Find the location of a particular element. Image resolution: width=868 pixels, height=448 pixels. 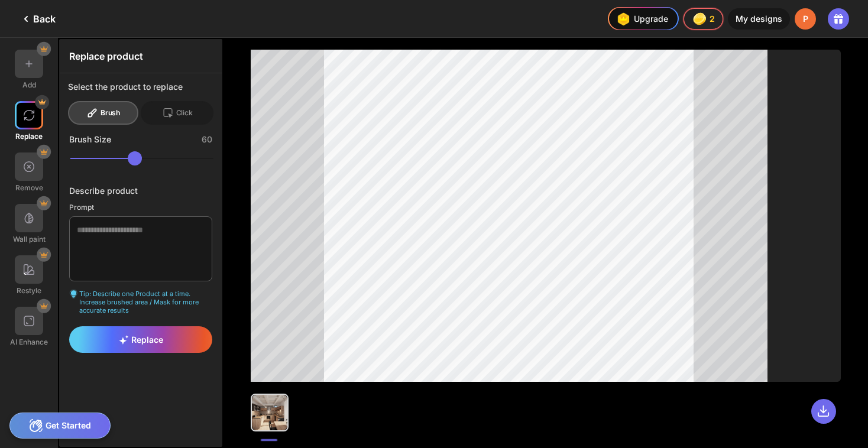

div: Brush is located at coordinates (103, 113).